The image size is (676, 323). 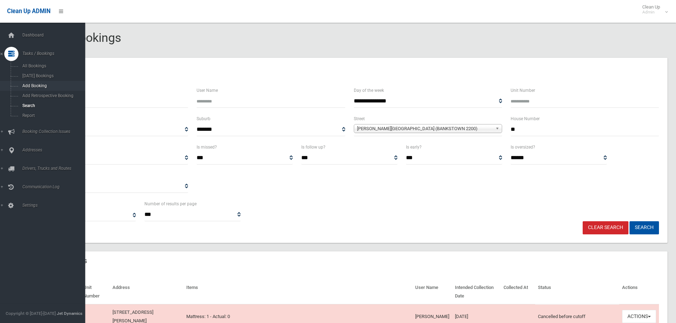 What do you see at coordinates (414, 147) in the screenshot?
I see `label: Is early?` at bounding box center [414, 147].